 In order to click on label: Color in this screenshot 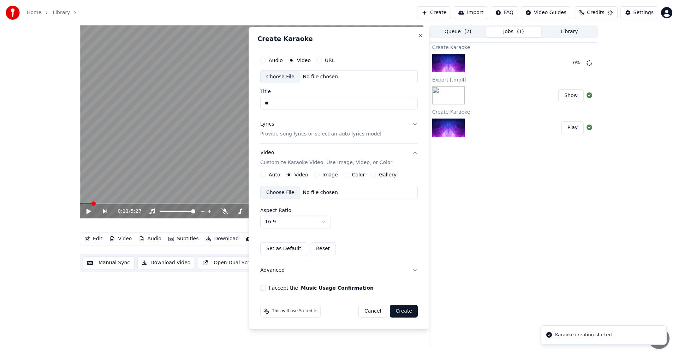, I will do `click(359, 175)`.